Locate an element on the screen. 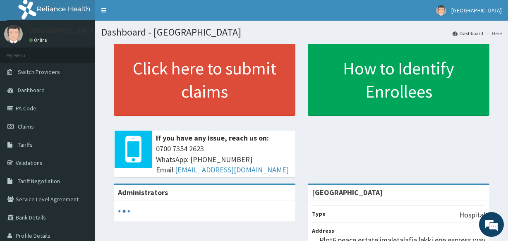 Image resolution: width=508 pixels, height=241 pixels. svg: audio-loading is located at coordinates (124, 212).